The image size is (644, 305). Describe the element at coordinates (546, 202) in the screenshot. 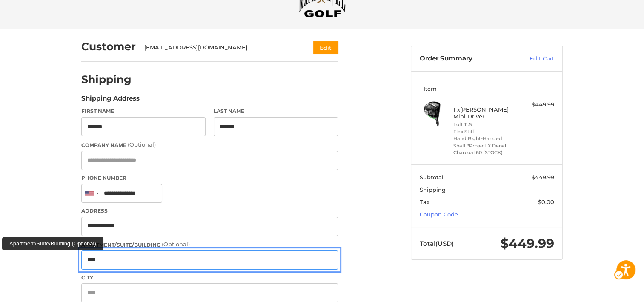

I see `span: $0.00` at that location.